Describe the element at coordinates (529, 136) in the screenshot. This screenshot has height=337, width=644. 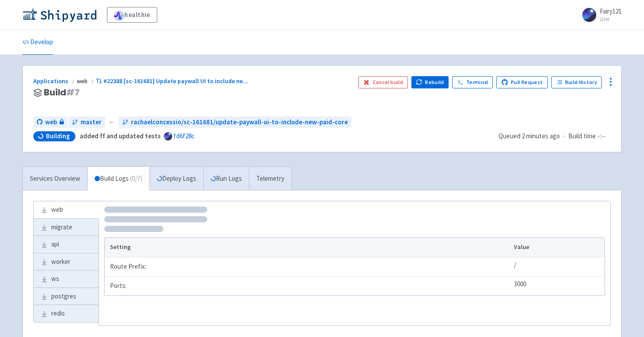
I see `span: Queued` at that location.